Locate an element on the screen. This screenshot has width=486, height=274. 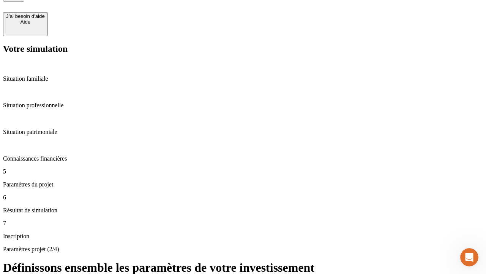
h2: Votre simulation is located at coordinates (243, 49).